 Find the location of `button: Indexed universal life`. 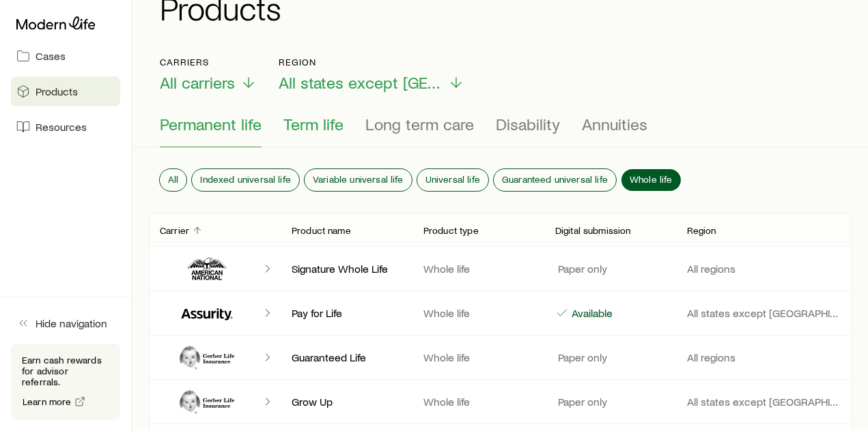

button: Indexed universal life is located at coordinates (245, 180).